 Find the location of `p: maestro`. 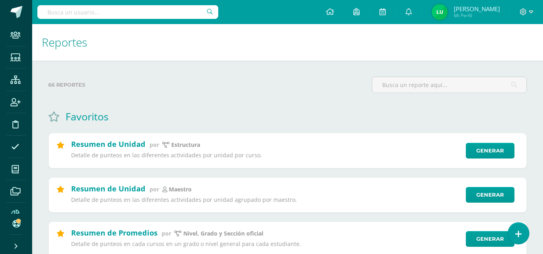

p: maestro is located at coordinates (180, 190).